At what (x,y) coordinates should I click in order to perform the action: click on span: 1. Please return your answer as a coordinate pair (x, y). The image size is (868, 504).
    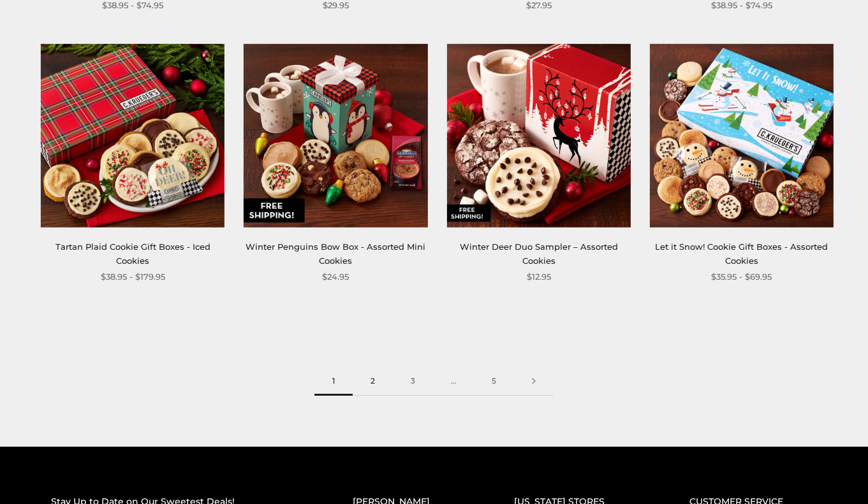
    Looking at the image, I should click on (333, 381).